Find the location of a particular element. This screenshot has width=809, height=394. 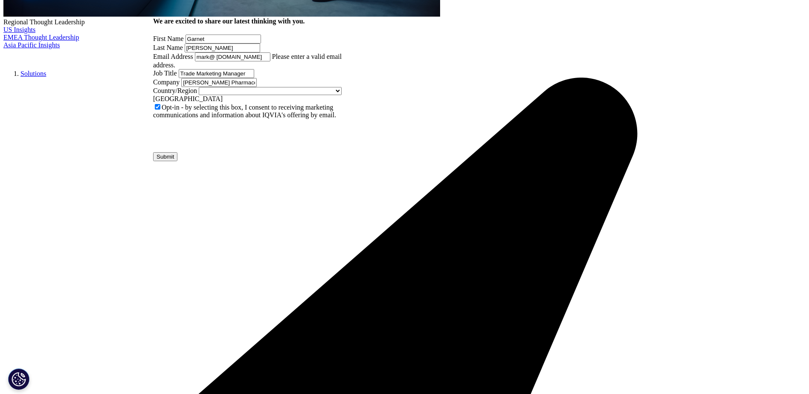

span: Please enter a valid email address. is located at coordinates (247, 61).